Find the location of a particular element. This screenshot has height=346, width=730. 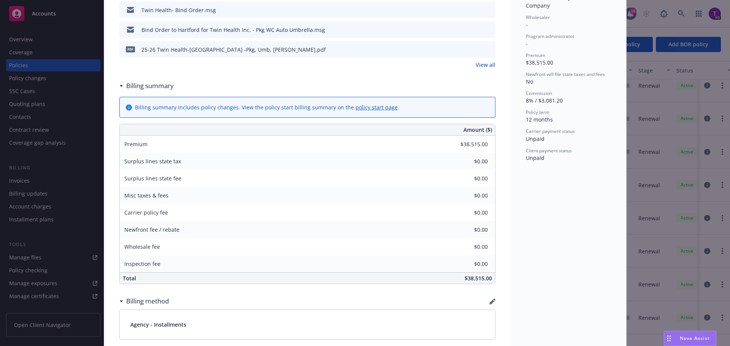

span: Carrier payment status is located at coordinates (550, 131).